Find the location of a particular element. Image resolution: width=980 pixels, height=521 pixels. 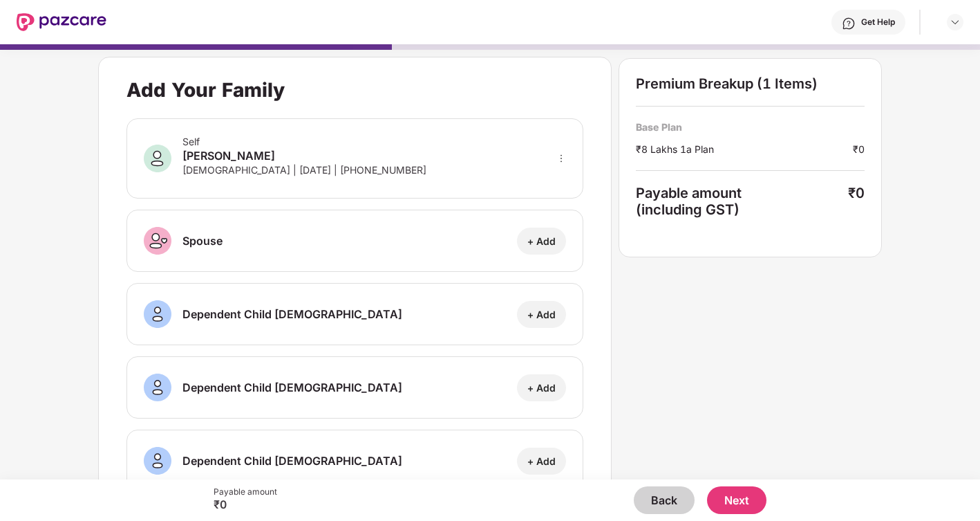

button: Back is located at coordinates (665, 500).